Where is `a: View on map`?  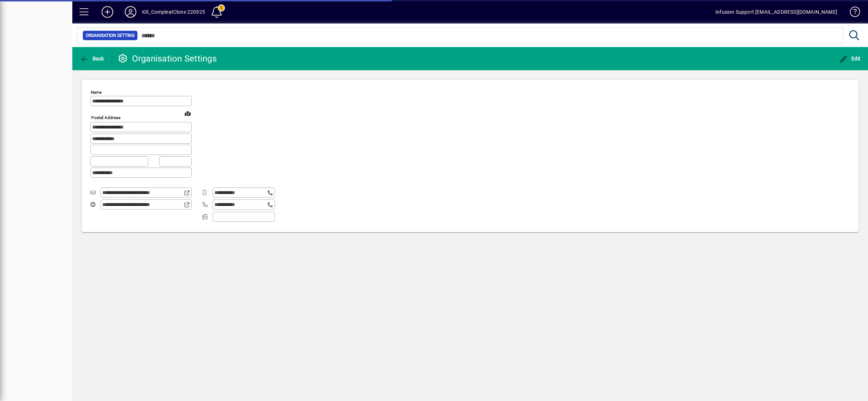
a: View on map is located at coordinates (188, 113).